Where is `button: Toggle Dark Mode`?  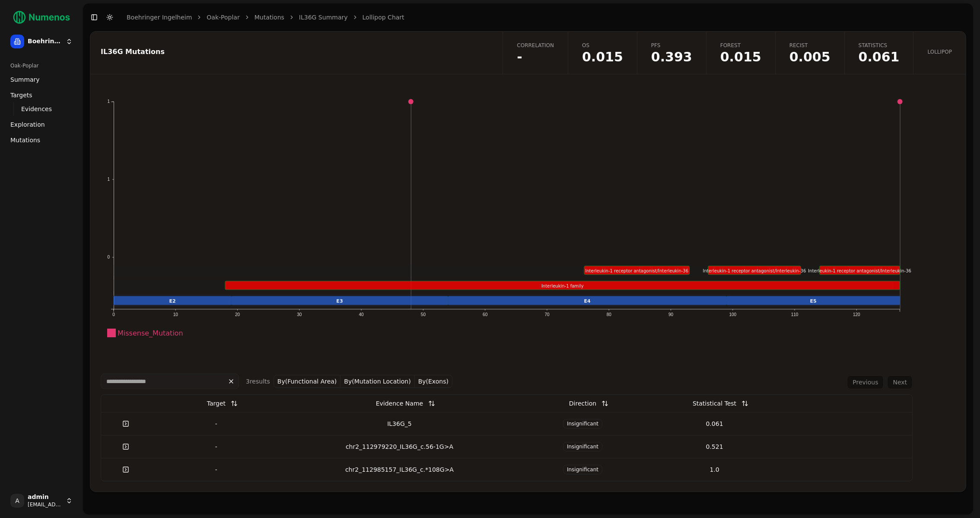
button: Toggle Dark Mode is located at coordinates (110, 18).